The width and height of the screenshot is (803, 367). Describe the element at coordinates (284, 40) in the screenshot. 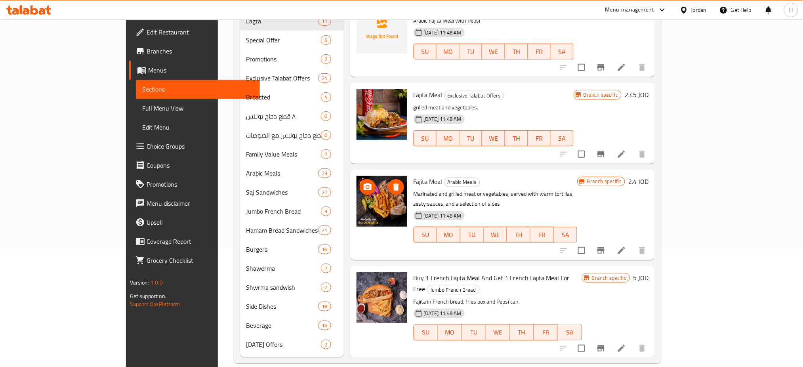

I see `span: Special Offer` at that location.